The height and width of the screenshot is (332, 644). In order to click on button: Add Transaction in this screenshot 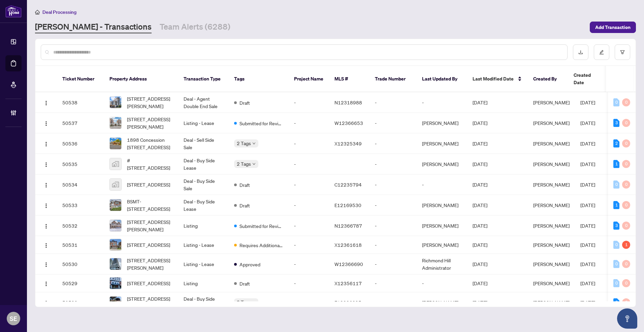, I will do `click(613, 27)`.